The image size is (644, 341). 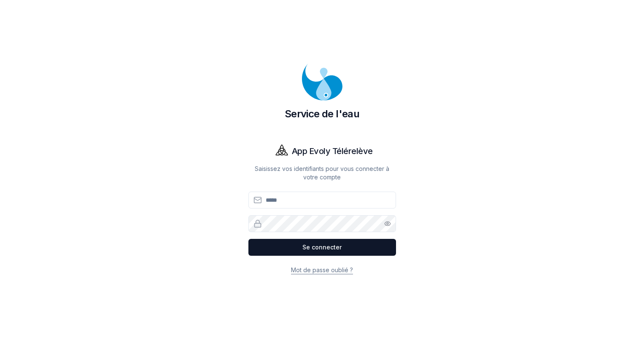 What do you see at coordinates (322, 111) in the screenshot?
I see `h1: Service de l'eau` at bounding box center [322, 111].